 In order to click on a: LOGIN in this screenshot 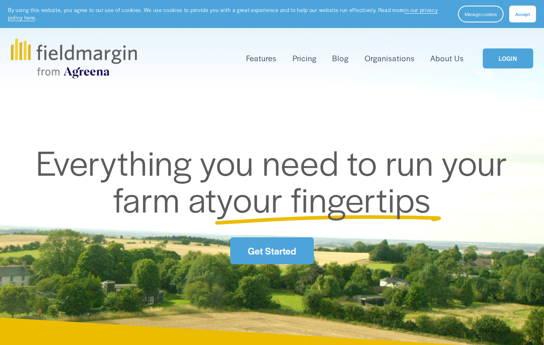, I will do `click(508, 58)`.